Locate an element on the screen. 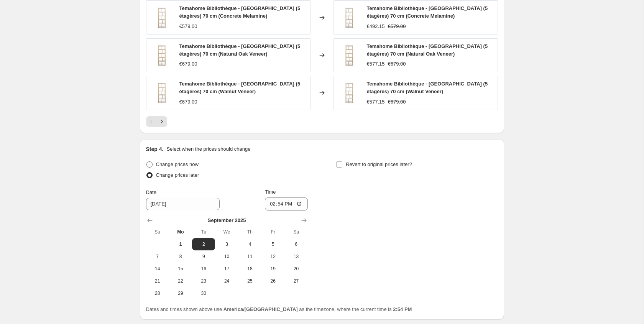 The image size is (644, 324). button: Wednesday September 24 2025 is located at coordinates (226, 281).